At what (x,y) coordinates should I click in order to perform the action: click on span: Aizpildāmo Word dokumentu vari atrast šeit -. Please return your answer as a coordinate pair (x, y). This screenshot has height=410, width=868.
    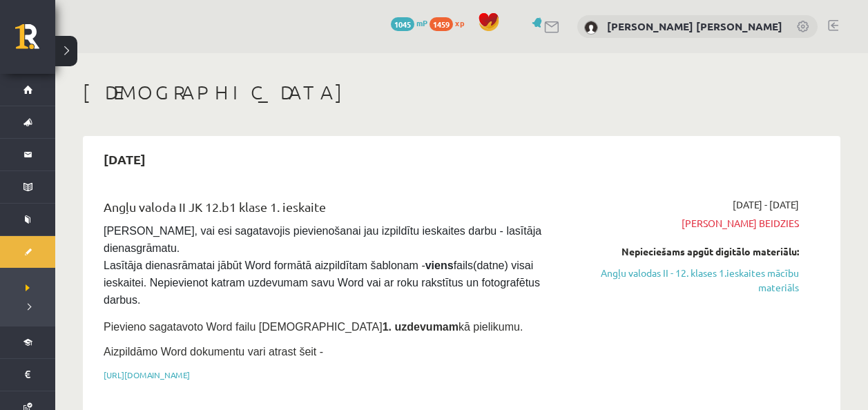
    Looking at the image, I should click on (214, 352).